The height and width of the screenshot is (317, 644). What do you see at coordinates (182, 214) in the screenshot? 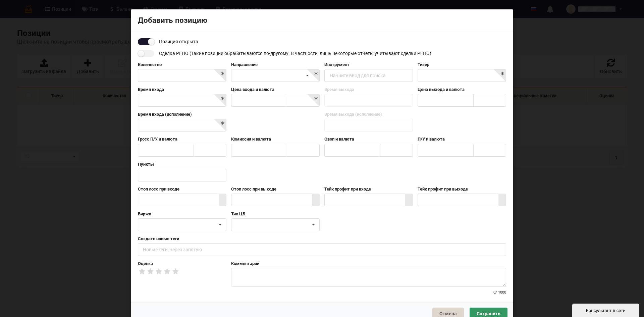
I see `label: Биржа` at bounding box center [182, 214].